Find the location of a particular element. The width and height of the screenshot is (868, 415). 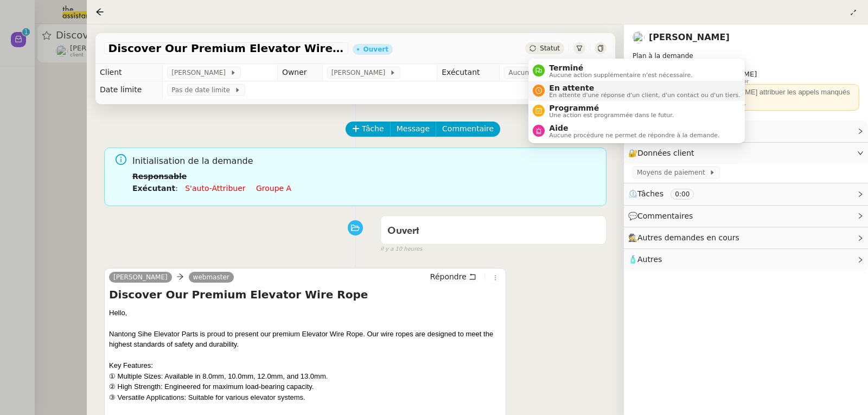

button: Répondre is located at coordinates (453, 277).